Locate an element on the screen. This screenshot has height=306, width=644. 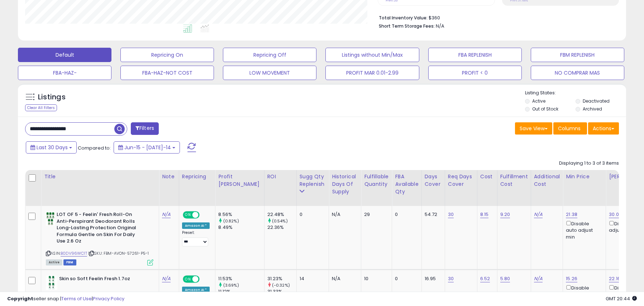
button: Save View is located at coordinates (534, 129).